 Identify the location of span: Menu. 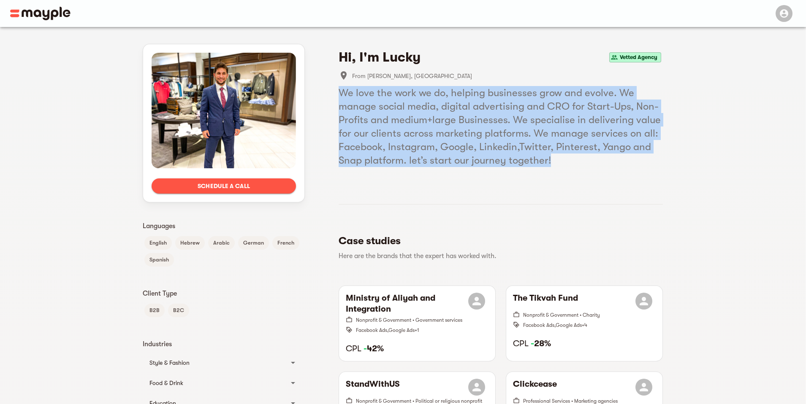
(783, 13).